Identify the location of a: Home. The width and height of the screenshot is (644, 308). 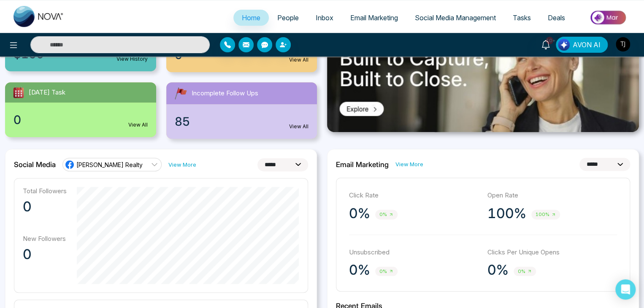
(251, 18).